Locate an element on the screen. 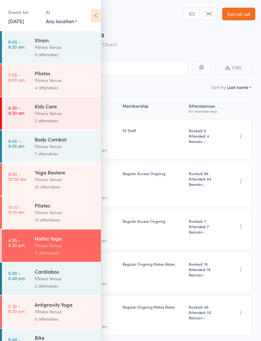  div: 4 attendees is located at coordinates (65, 87).